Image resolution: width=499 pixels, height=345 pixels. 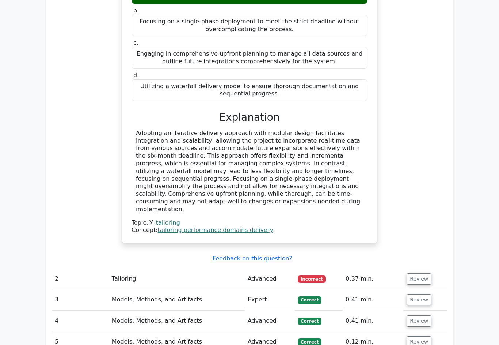 I want to click on h3: Explanation, so click(x=250, y=117).